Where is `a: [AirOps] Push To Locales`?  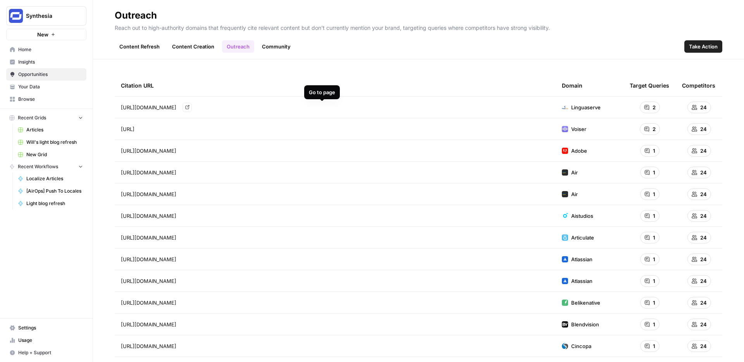
a: [AirOps] Push To Locales is located at coordinates (50, 191).